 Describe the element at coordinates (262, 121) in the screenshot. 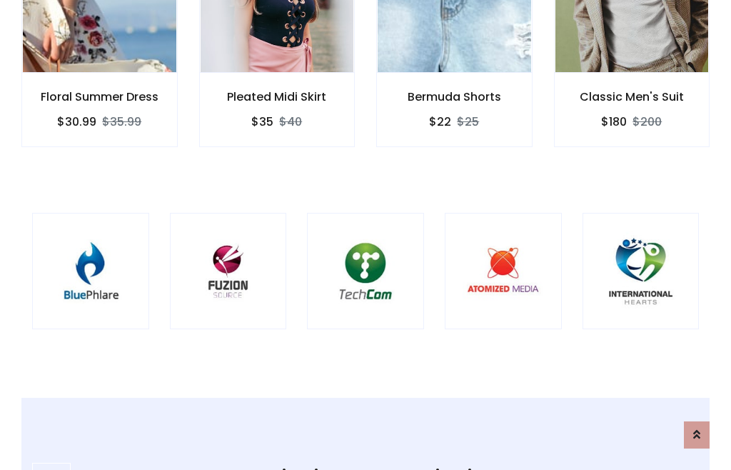

I see `h6: $35` at that location.